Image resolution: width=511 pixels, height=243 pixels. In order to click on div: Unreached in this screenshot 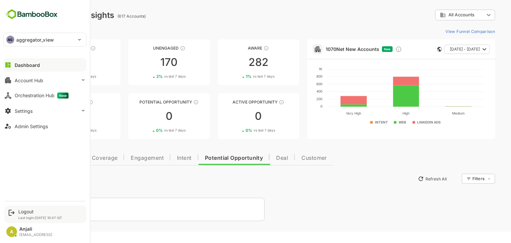, I will do `click(57, 48)`.